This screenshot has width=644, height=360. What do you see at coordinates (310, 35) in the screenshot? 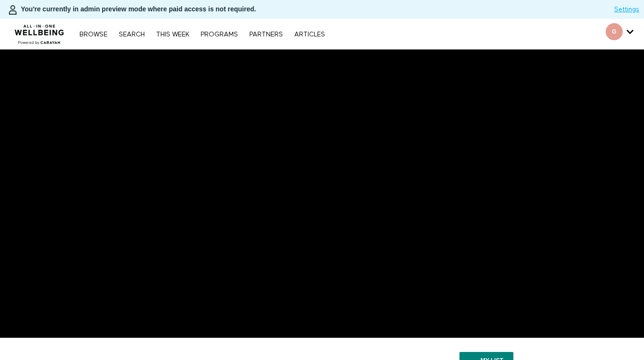
I see `a: ARTICLES` at bounding box center [310, 35].